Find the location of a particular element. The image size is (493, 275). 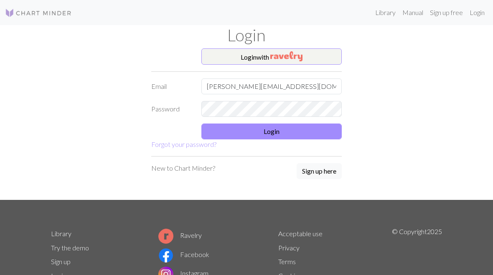

img: Ravelry logo is located at coordinates (166, 236).